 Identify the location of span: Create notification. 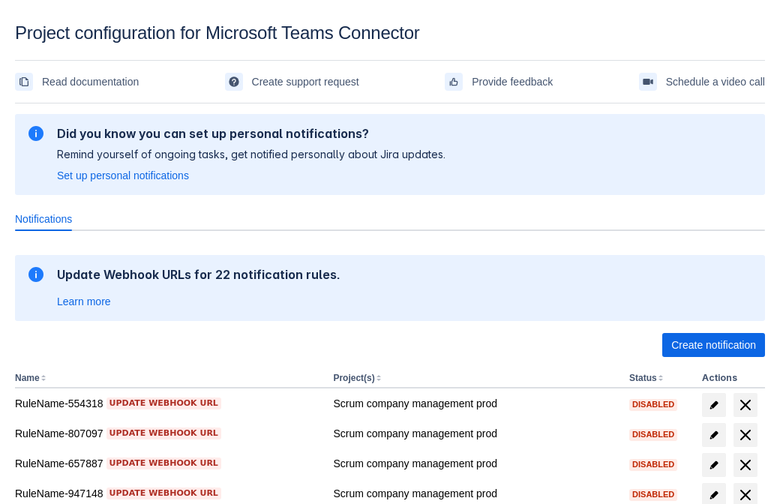
(713, 345).